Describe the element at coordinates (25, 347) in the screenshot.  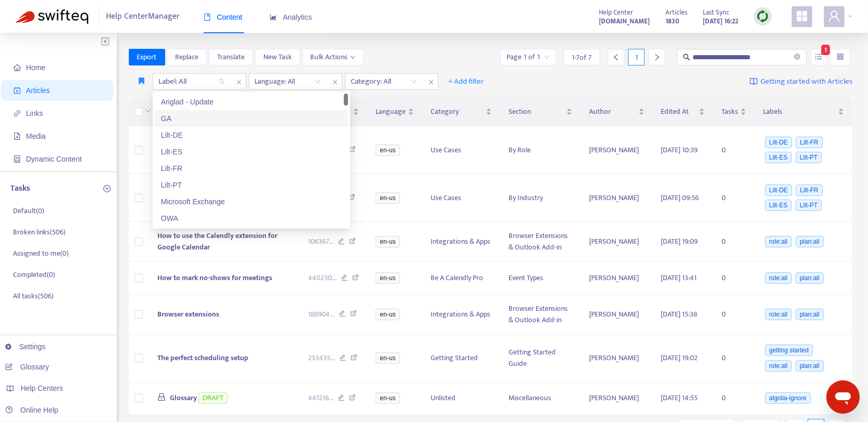
I see `a: Settings` at that location.